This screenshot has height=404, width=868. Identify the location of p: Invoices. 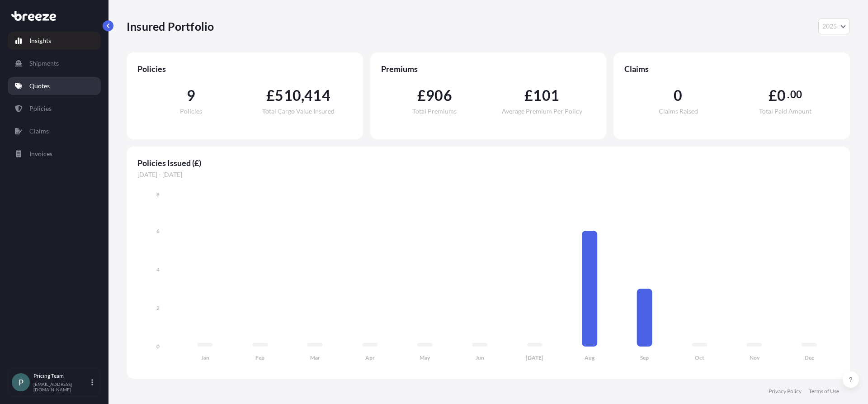
(41, 153).